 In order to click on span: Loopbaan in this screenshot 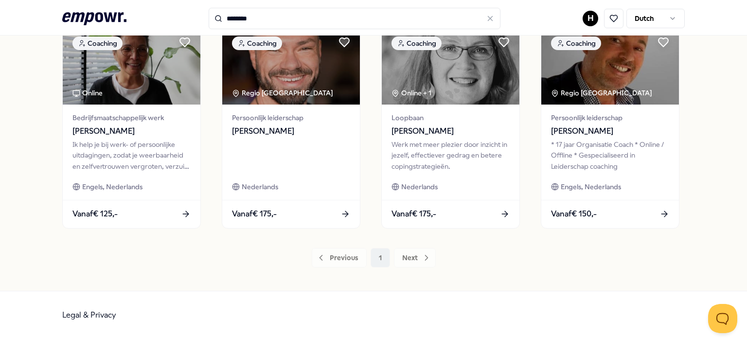, I will do `click(450, 118)`.